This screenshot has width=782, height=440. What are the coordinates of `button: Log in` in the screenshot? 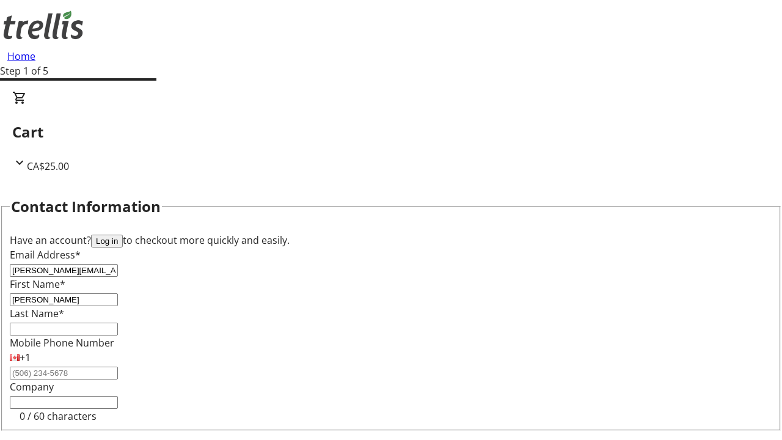 It's located at (107, 241).